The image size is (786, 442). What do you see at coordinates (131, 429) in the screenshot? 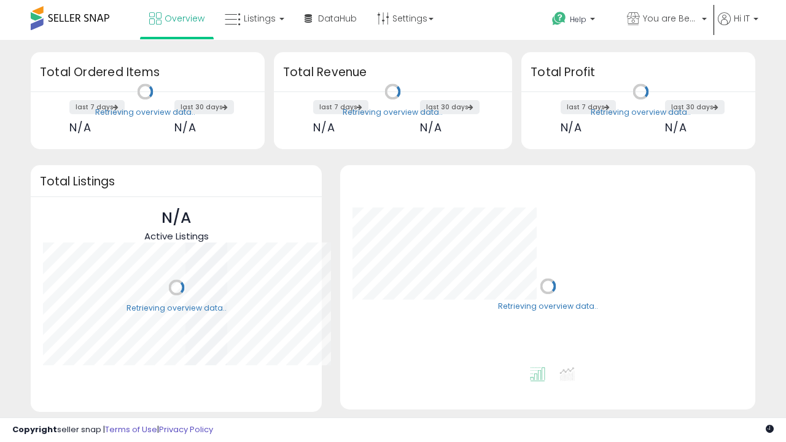
I see `a: Terms of Use` at bounding box center [131, 429].